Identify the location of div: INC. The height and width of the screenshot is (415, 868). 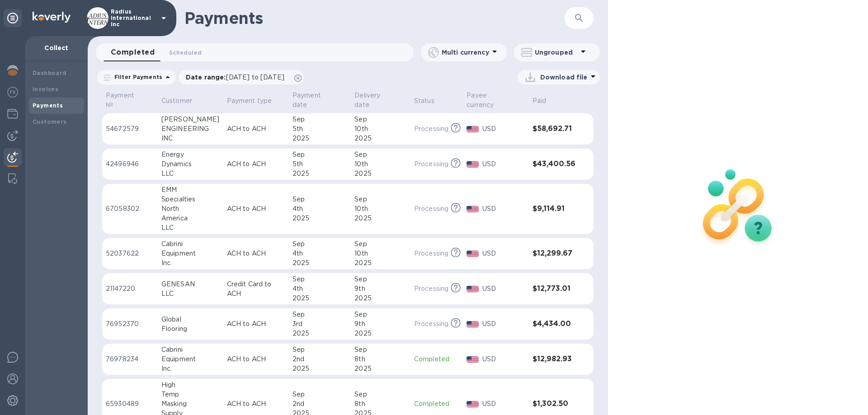
(190, 138).